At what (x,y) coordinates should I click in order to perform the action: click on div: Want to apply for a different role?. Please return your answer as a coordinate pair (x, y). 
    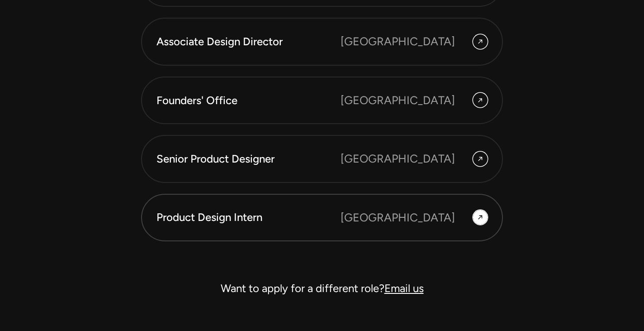
    Looking at the image, I should click on (322, 288).